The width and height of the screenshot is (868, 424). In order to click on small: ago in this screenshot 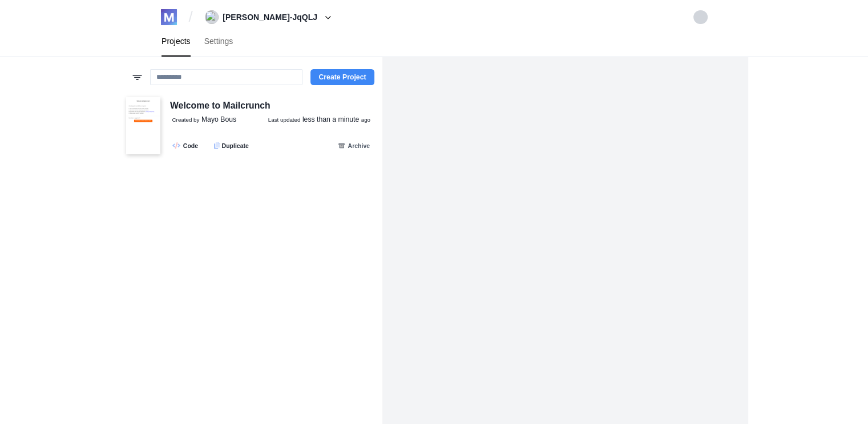, I will do `click(366, 119)`.